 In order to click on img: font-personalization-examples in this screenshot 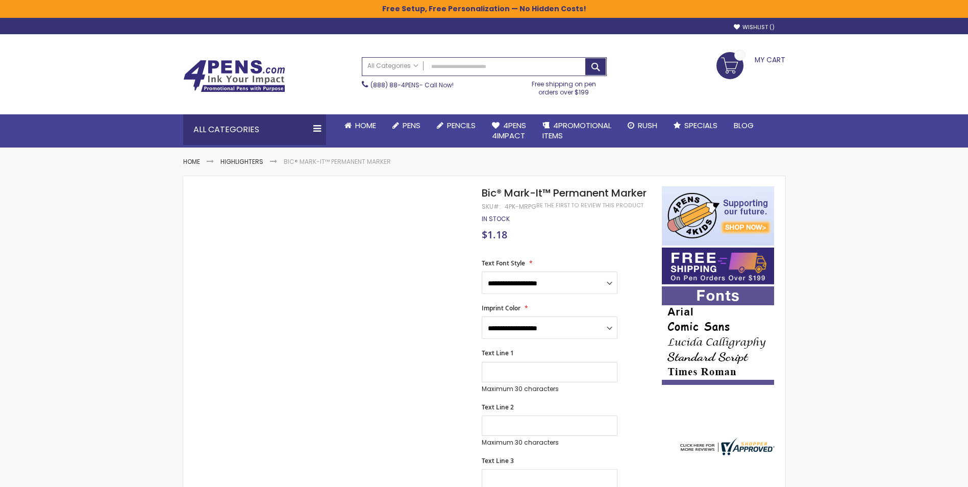, I will do `click(718, 335)`.